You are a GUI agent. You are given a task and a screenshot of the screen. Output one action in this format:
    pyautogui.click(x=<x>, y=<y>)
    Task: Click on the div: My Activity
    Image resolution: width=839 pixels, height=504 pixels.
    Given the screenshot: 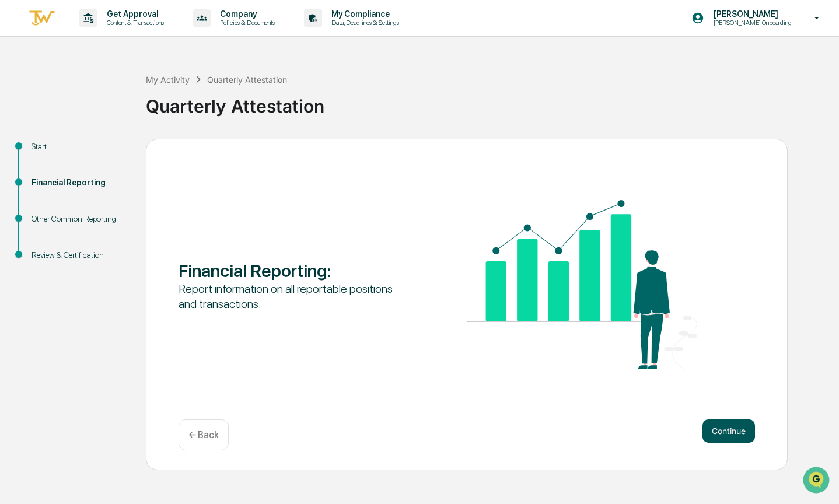 What is the action you would take?
    pyautogui.click(x=167, y=79)
    